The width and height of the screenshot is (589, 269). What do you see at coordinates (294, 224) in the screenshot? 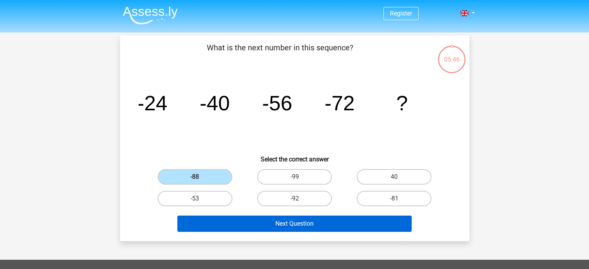
I see `button: Next Question` at bounding box center [294, 224].